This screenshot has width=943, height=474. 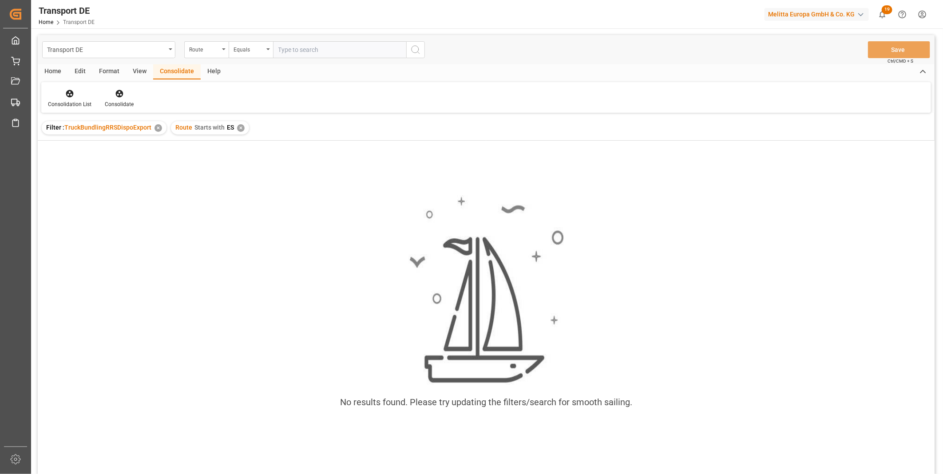 I want to click on div: Format, so click(x=109, y=72).